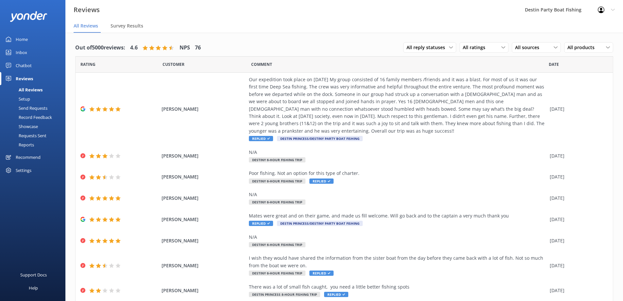 Image resolution: width=623 pixels, height=301 pixels. What do you see at coordinates (262, 64) in the screenshot?
I see `span: Question` at bounding box center [262, 64].